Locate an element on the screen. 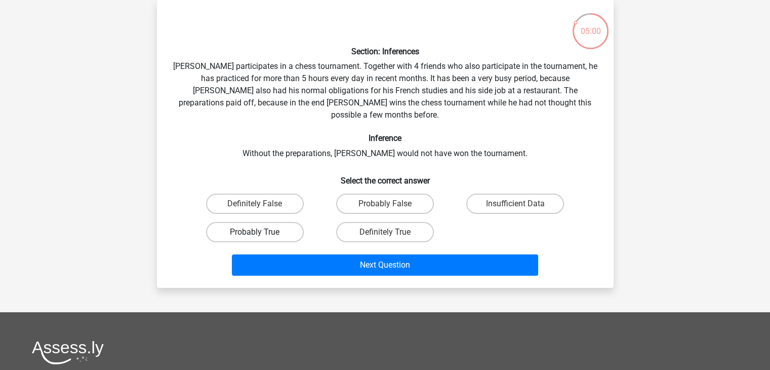 This screenshot has height=370, width=770. label: Probably False is located at coordinates (385, 204).